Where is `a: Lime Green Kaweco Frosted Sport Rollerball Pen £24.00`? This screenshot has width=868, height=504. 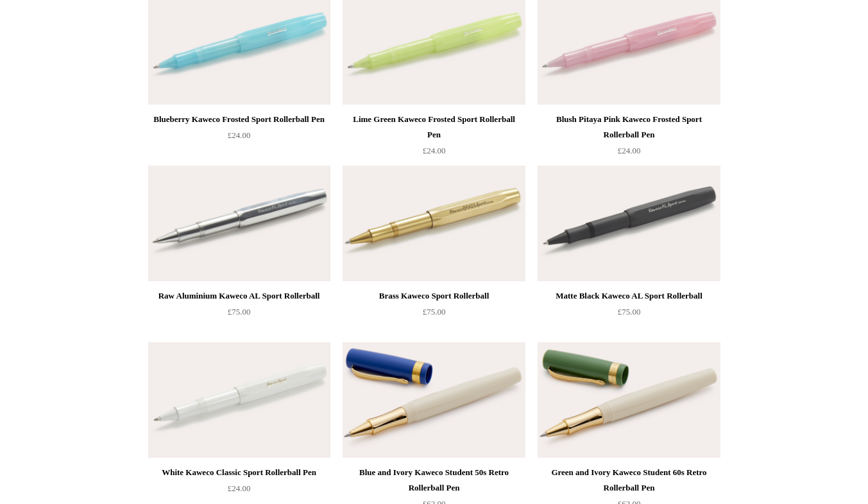
a: Lime Green Kaweco Frosted Sport Rollerball Pen £24.00 is located at coordinates (434, 138).